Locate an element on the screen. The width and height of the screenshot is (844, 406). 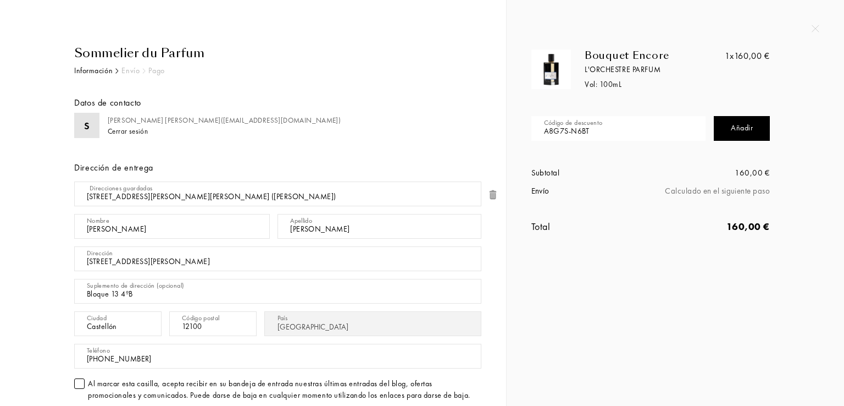
div: Añadir is located at coordinates (742, 128).